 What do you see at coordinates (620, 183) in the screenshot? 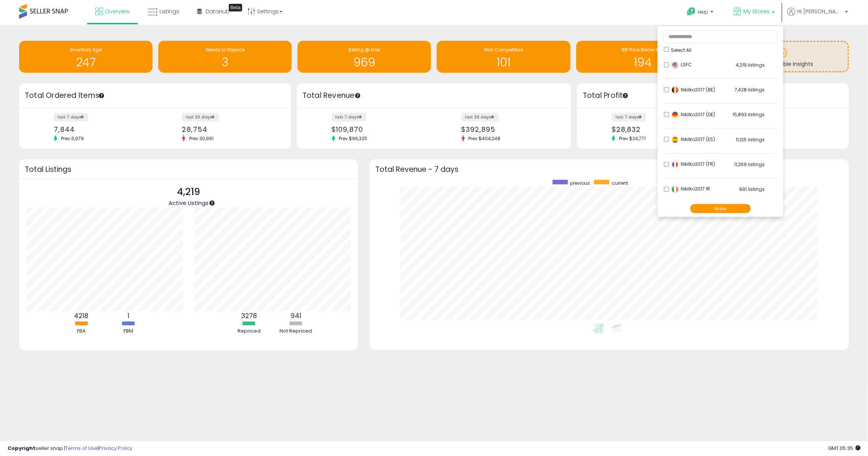
I see `span: current` at bounding box center [620, 183].